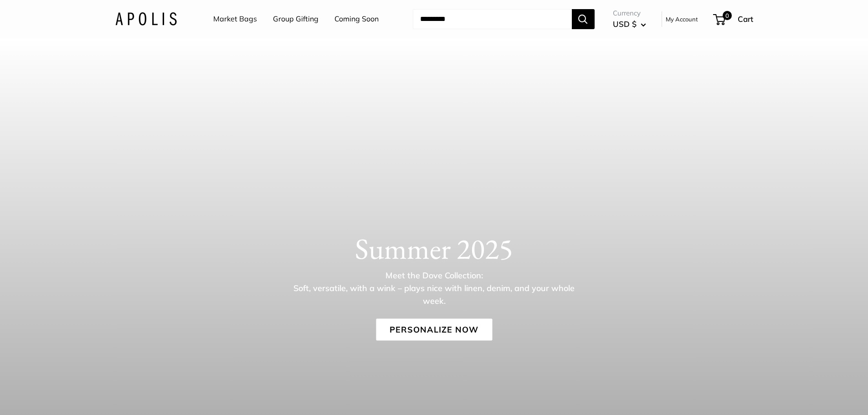 This screenshot has height=415, width=868. I want to click on button: USD $, so click(629, 24).